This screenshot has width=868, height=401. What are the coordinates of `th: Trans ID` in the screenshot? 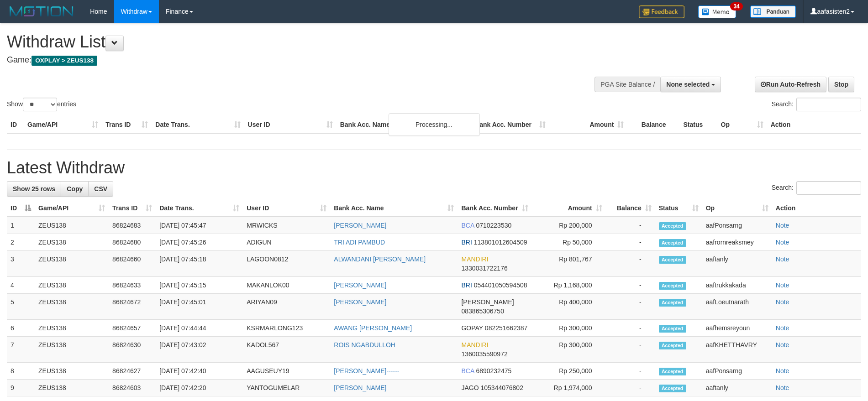 It's located at (126, 124).